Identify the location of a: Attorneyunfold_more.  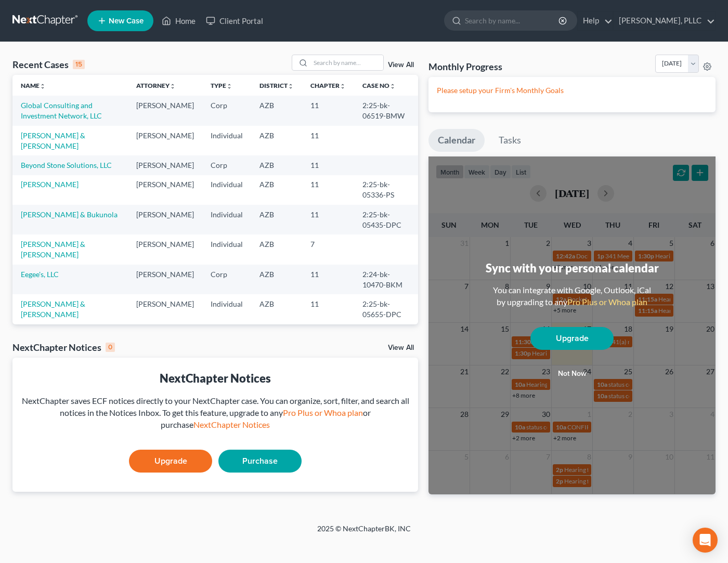
(156, 86).